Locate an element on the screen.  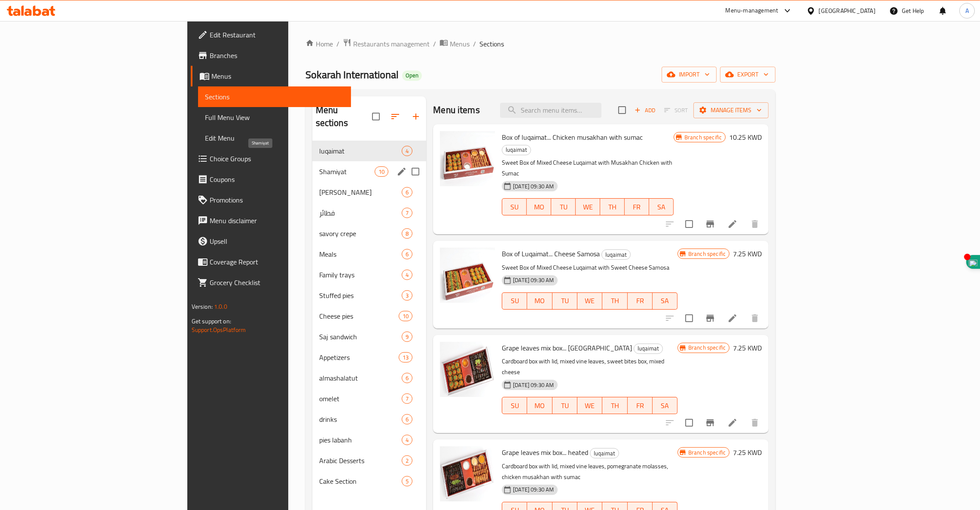
span: Select section is located at coordinates (622, 110).